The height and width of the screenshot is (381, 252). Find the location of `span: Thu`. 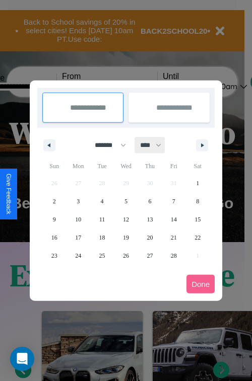

span: Thu is located at coordinates (149, 166).